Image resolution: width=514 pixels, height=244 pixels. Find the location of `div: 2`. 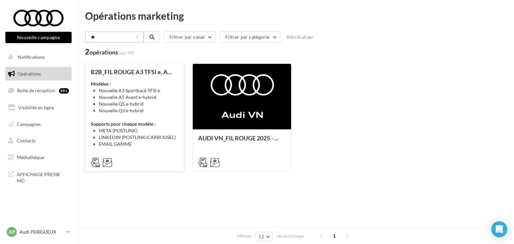

div: 2 is located at coordinates (109, 52).